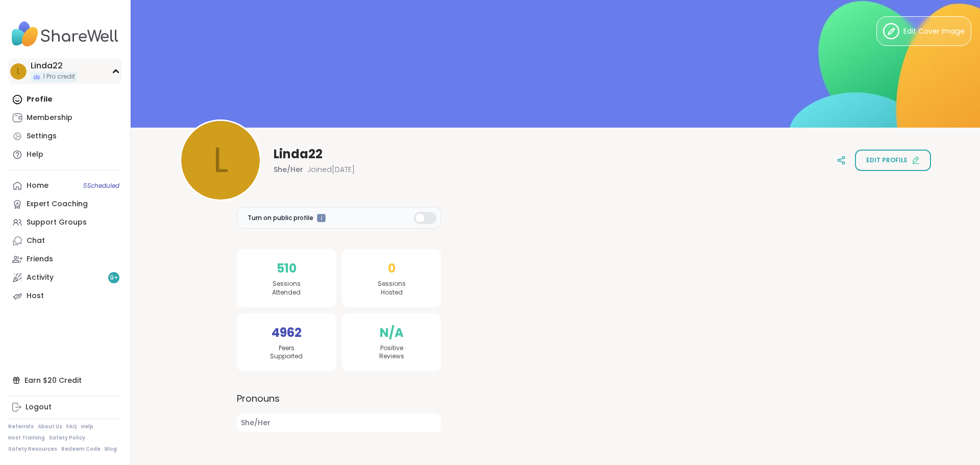 The image size is (980, 465). What do you see at coordinates (65, 241) in the screenshot?
I see `a: Chat` at bounding box center [65, 241].